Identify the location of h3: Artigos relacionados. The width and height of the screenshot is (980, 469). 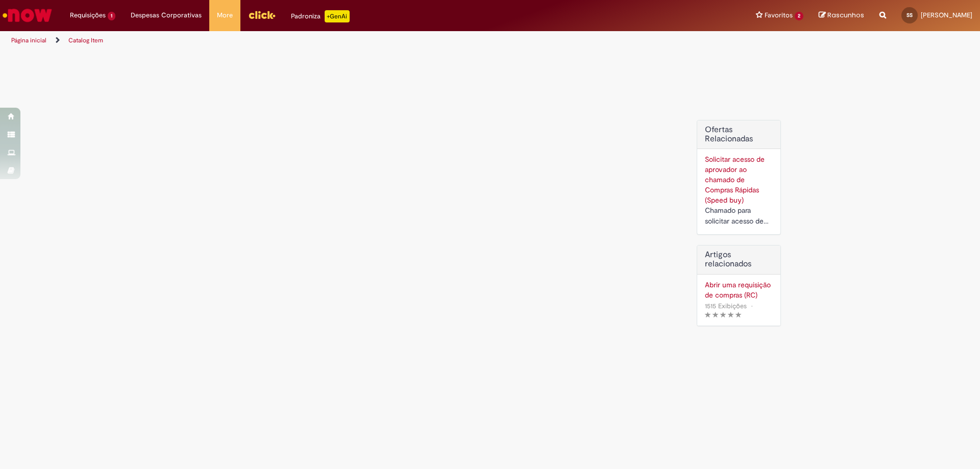
(739, 259).